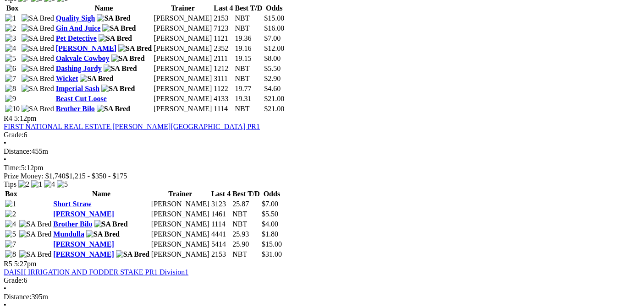  I want to click on td: 1114, so click(223, 109).